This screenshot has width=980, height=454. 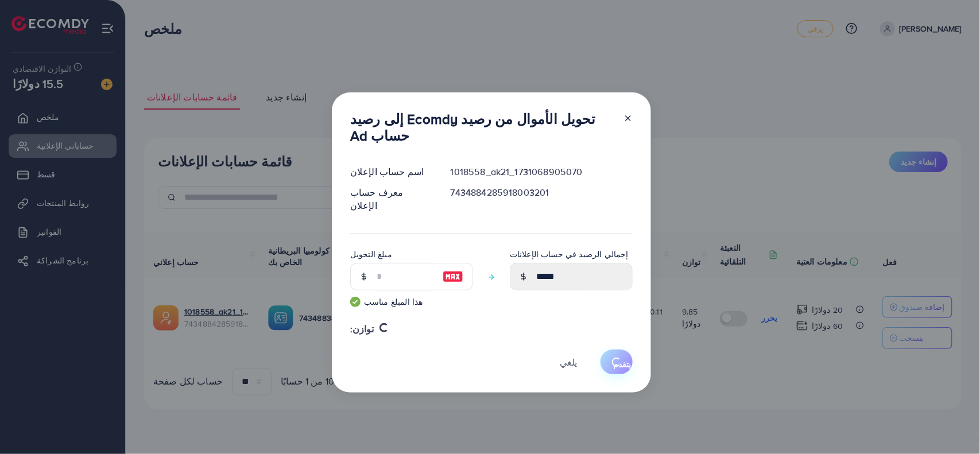 What do you see at coordinates (500, 192) in the screenshot?
I see `font: 7434884285918003201` at bounding box center [500, 192].